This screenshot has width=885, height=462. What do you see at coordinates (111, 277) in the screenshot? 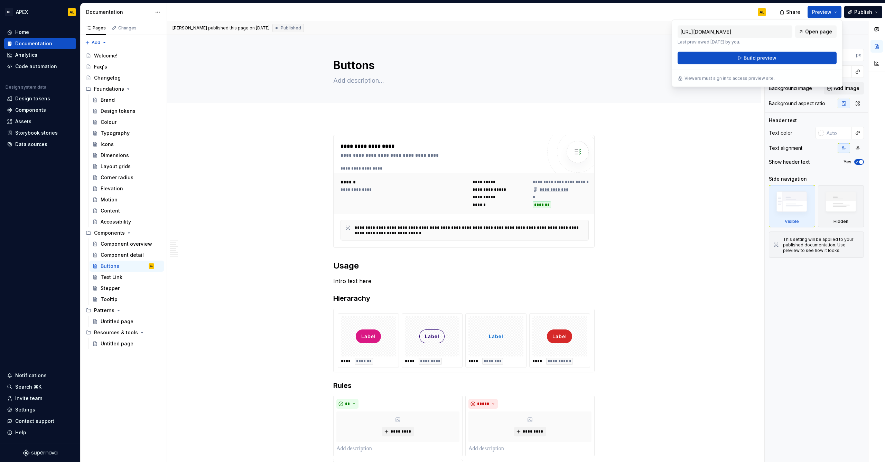
I see `div: Text Link` at bounding box center [111, 277].